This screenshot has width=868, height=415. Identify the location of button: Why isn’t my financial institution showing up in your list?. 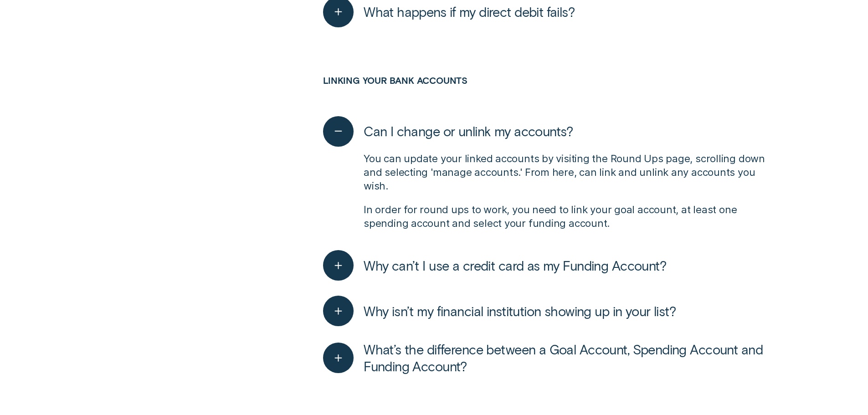
(499, 311).